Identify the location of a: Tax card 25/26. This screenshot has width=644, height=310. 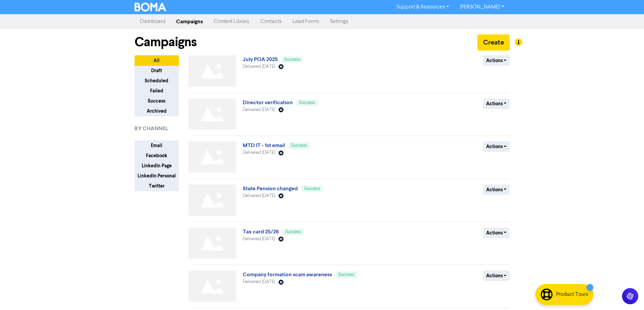
(260, 232).